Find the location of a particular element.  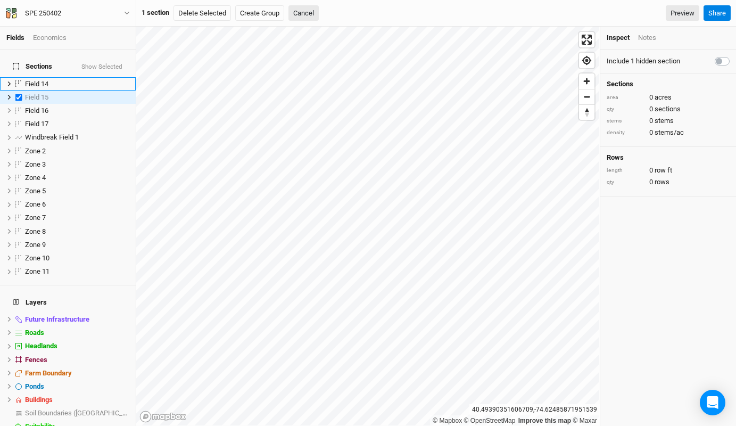

h4: Layers is located at coordinates (68, 302).